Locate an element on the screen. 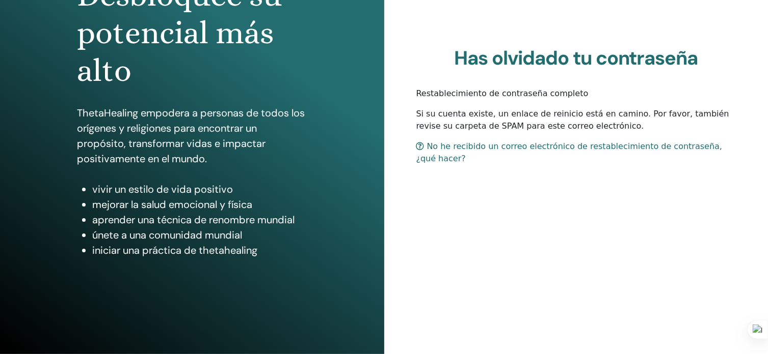  a: No he recibido un correo electrónico de restablecimiento de contraseña, ¿qué hacer? is located at coordinates (569, 152).